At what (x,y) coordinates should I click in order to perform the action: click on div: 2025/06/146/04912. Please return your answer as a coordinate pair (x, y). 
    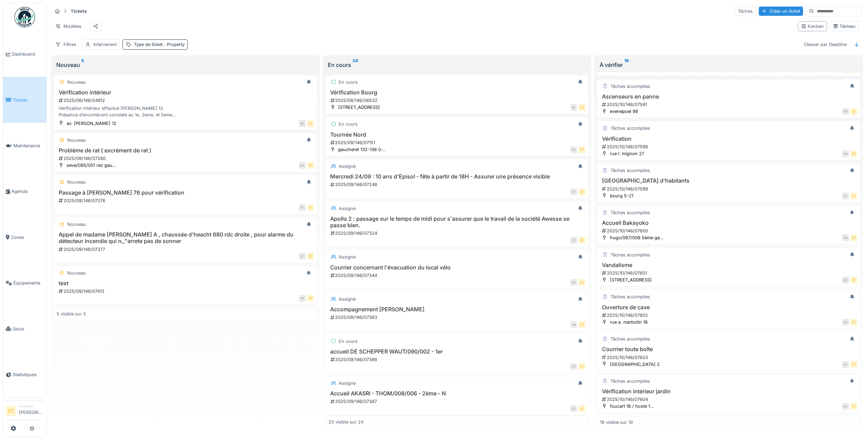
    Looking at the image, I should click on (186, 100).